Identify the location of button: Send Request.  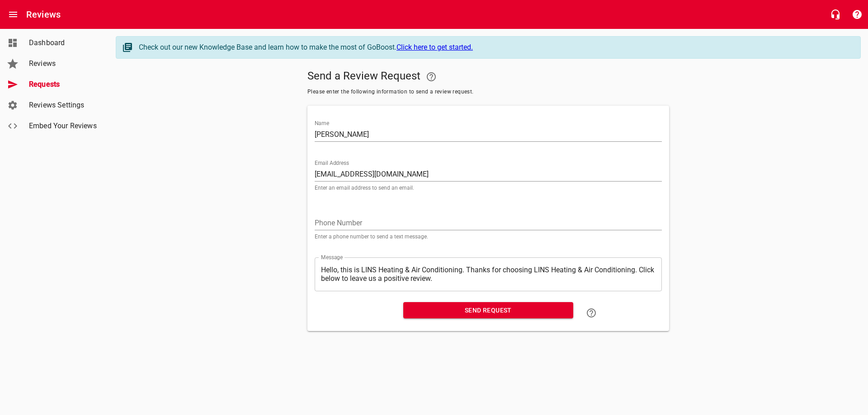
(488, 310).